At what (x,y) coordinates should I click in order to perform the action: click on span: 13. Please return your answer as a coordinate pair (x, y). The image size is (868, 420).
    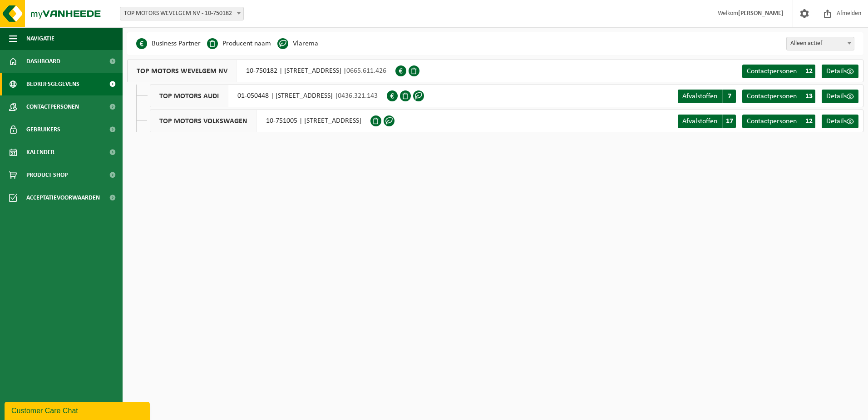
    Looking at the image, I should click on (809, 96).